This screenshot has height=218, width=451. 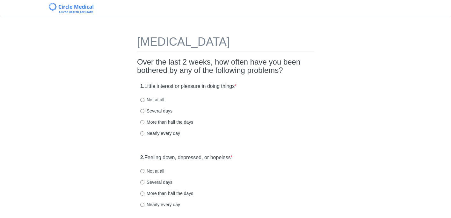 What do you see at coordinates (189, 86) in the screenshot?
I see `label: Little interest or pleasure in doing things` at bounding box center [189, 86].